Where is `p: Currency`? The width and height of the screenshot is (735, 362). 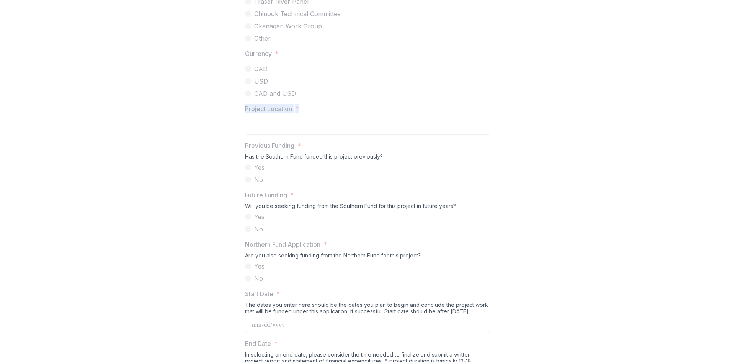 p: Currency is located at coordinates (259, 54).